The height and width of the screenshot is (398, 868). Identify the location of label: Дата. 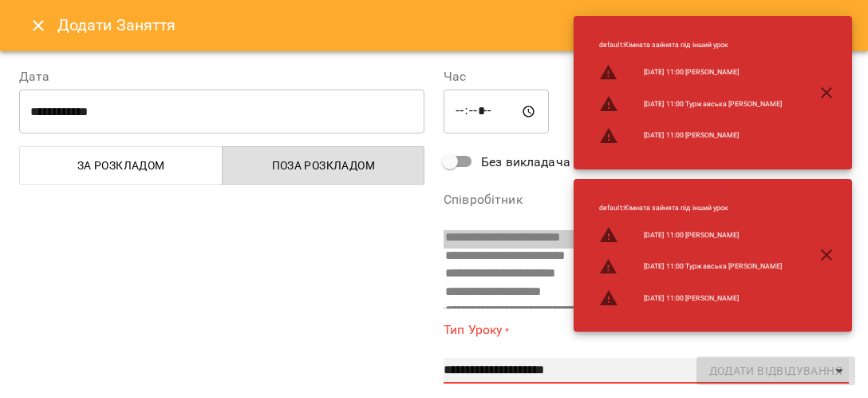
(222, 77).